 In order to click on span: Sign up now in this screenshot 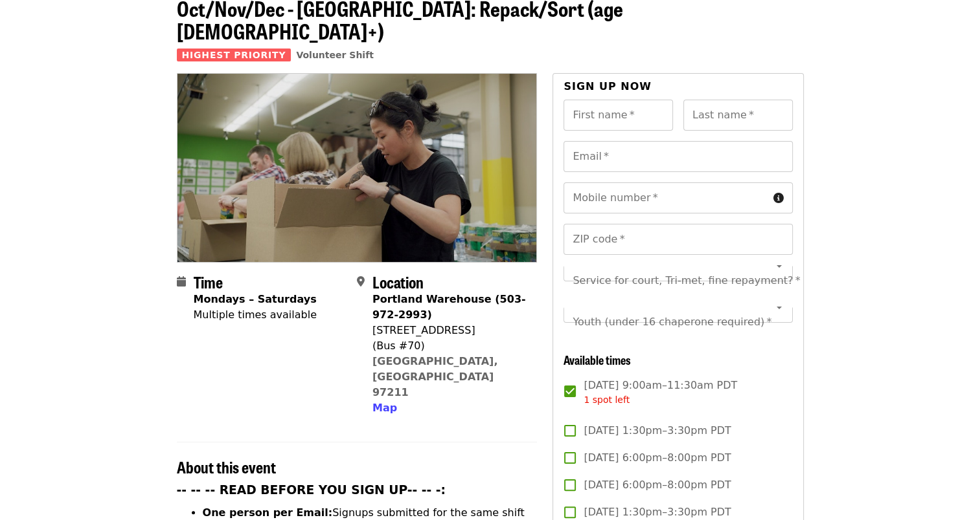, I will do `click(607, 86)`.